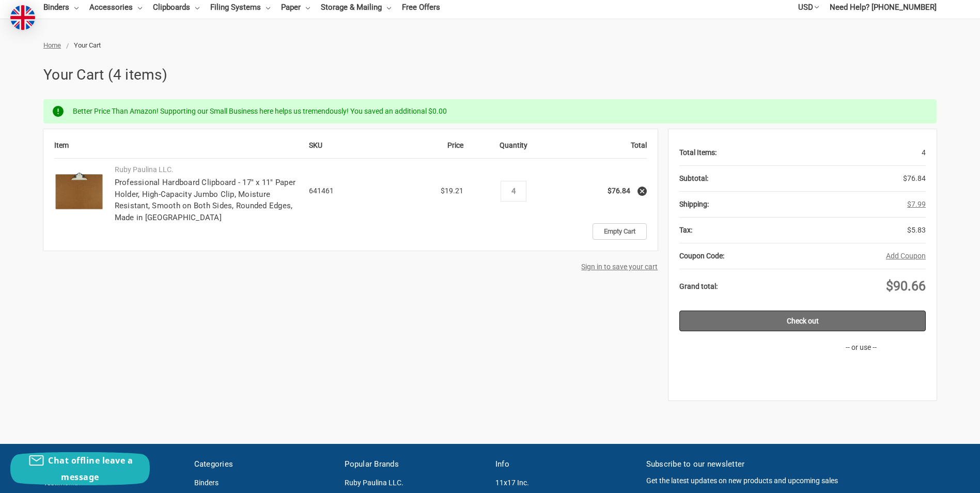  I want to click on p: Ruby Paulina LLC., so click(207, 170).